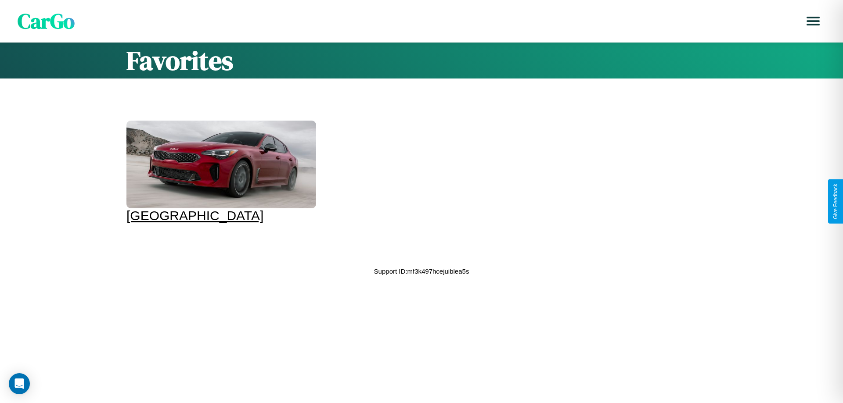 The height and width of the screenshot is (403, 843). What do you see at coordinates (421, 61) in the screenshot?
I see `h1: Favorites` at bounding box center [421, 61].